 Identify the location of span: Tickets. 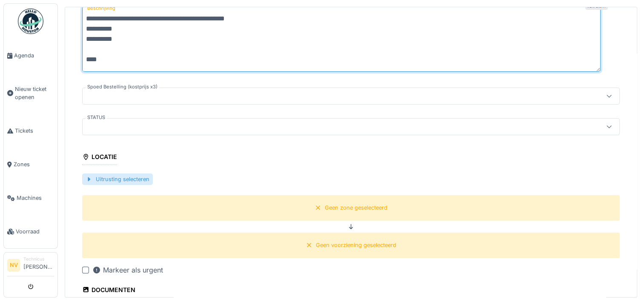
(35, 130).